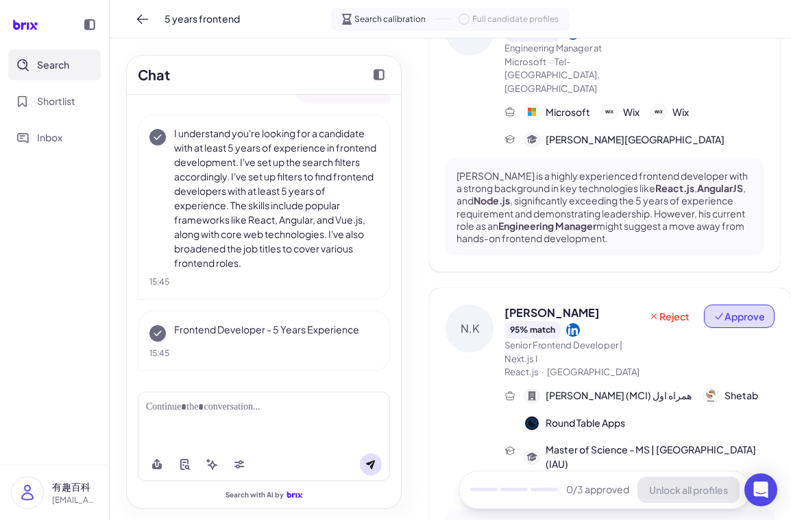 The width and height of the screenshot is (791, 520). Describe the element at coordinates (675, 188) in the screenshot. I see `strong: React.js` at that location.